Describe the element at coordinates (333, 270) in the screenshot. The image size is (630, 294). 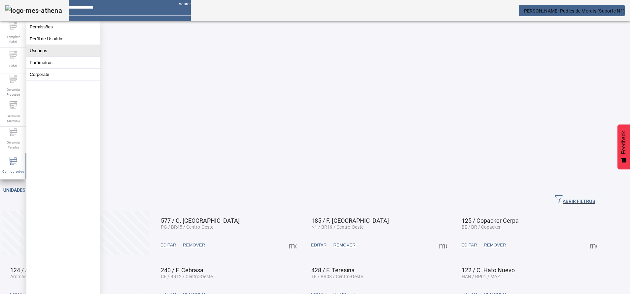
I see `span: 428 / F. Teresina` at that location.